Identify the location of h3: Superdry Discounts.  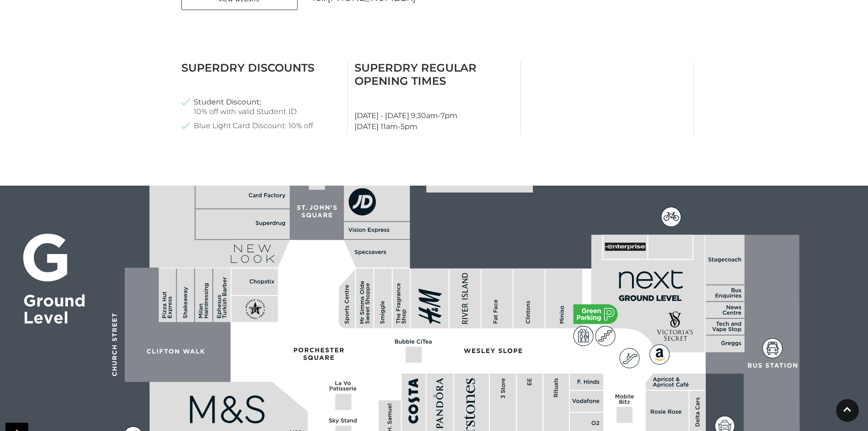
(260, 67).